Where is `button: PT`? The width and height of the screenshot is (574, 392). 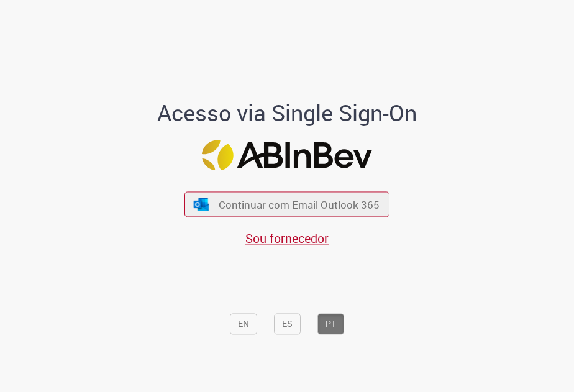 button: PT is located at coordinates (330, 324).